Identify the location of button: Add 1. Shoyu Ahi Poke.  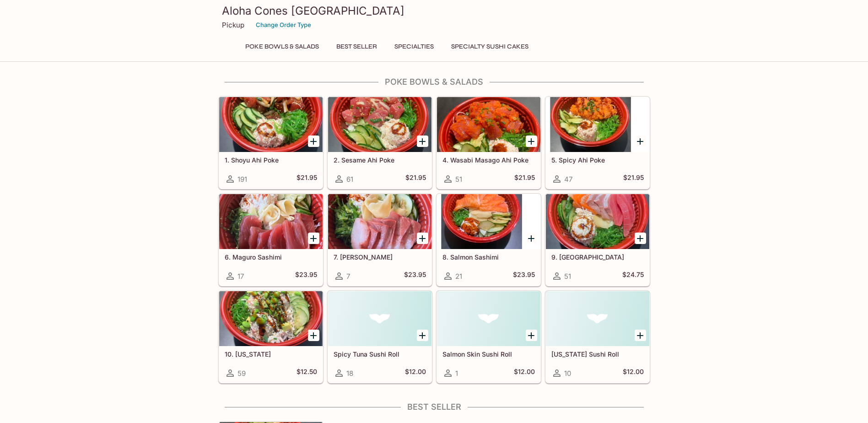
(314, 141).